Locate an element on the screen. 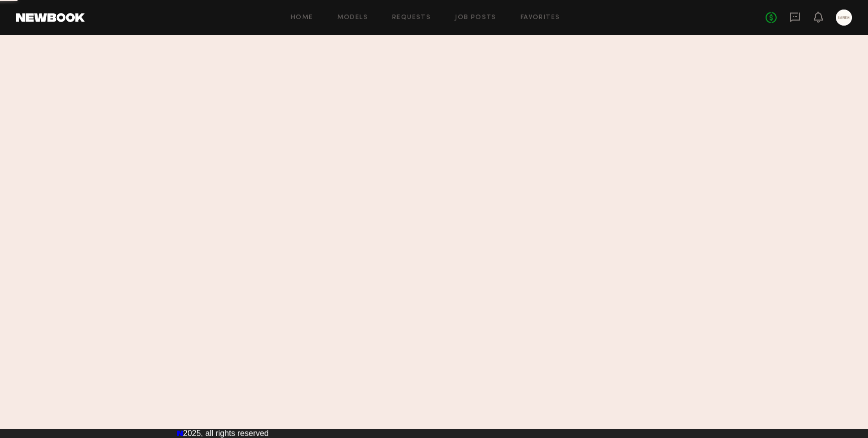 The image size is (868, 438). a: Requests is located at coordinates (411, 17).